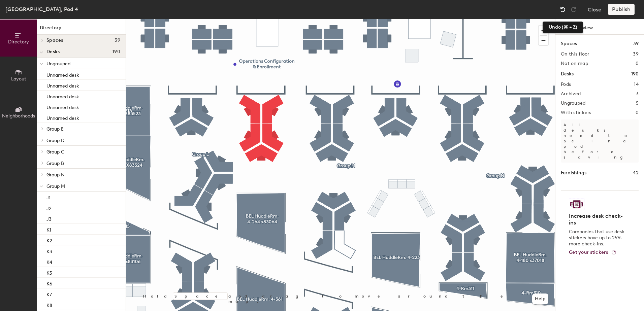 The image size is (644, 311). What do you see at coordinates (574, 64) in the screenshot?
I see `h2: Not on map` at bounding box center [574, 64].